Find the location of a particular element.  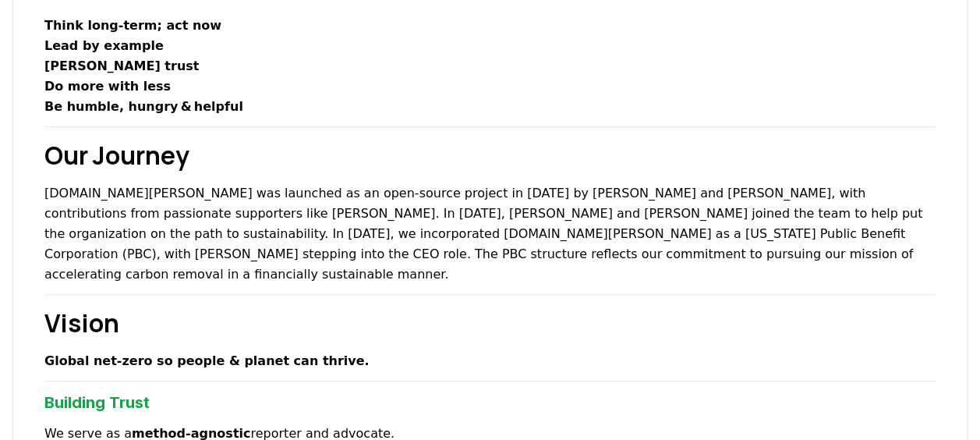

h2: Vision is located at coordinates (490, 323).